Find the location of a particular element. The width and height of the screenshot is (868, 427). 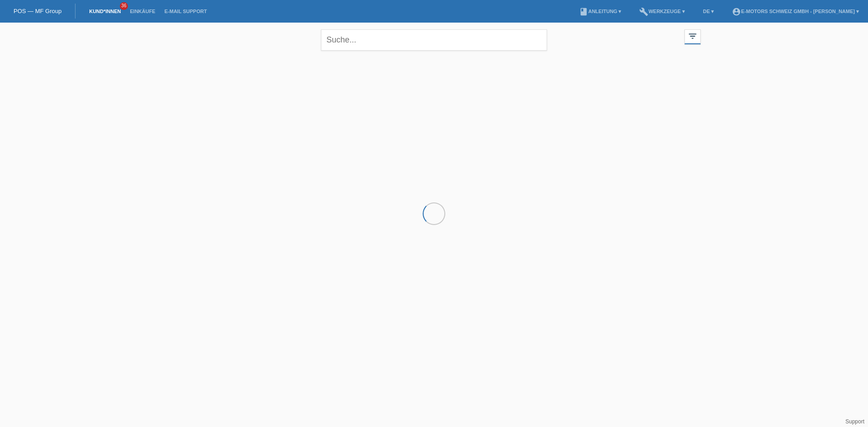

a: Support is located at coordinates (855, 421).